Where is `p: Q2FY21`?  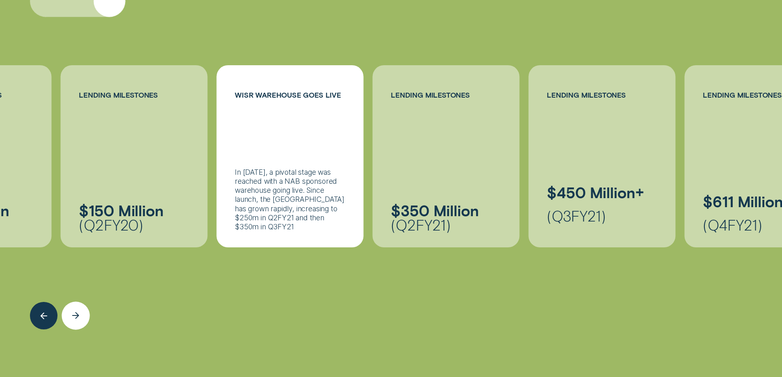 p: Q2FY21 is located at coordinates (446, 217).